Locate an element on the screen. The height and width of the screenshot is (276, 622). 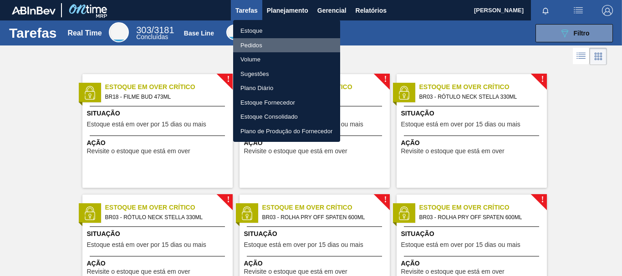
a: Volume is located at coordinates (286, 60).